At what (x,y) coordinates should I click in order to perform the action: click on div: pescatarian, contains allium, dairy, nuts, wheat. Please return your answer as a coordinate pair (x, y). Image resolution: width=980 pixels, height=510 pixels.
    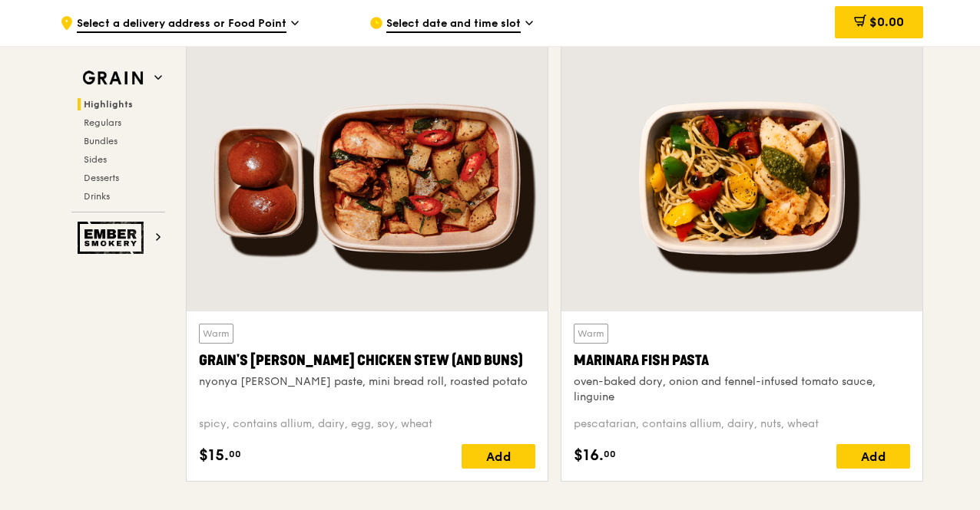
    Looking at the image, I should click on (741, 424).